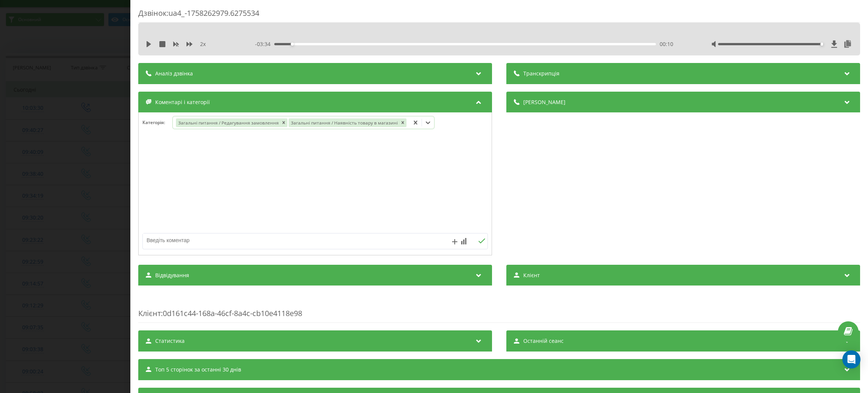 The width and height of the screenshot is (868, 393). What do you see at coordinates (202, 44) in the screenshot?
I see `span: 2 x` at bounding box center [202, 44].